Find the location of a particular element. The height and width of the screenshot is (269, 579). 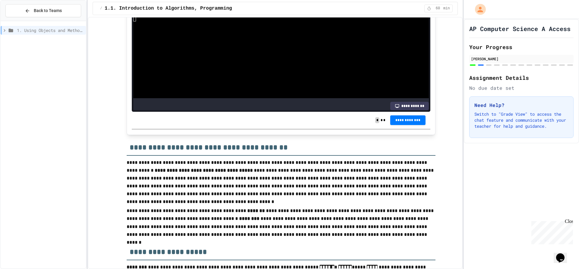

span: Back to Teams is located at coordinates (48, 11).